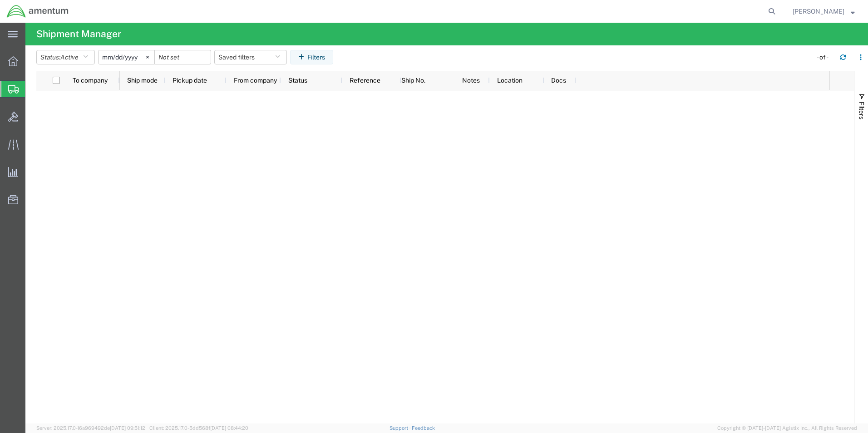 This screenshot has height=433, width=868. I want to click on span: Location, so click(510, 80).